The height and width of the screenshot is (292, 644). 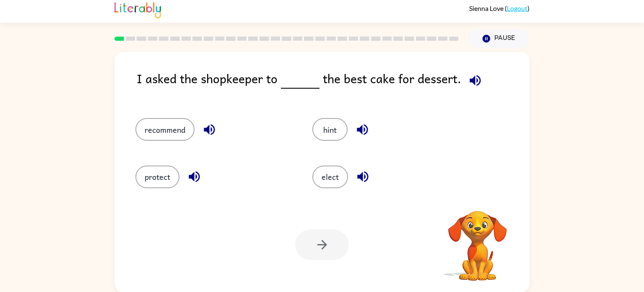 What do you see at coordinates (499, 39) in the screenshot?
I see `button: Pause` at bounding box center [499, 39].